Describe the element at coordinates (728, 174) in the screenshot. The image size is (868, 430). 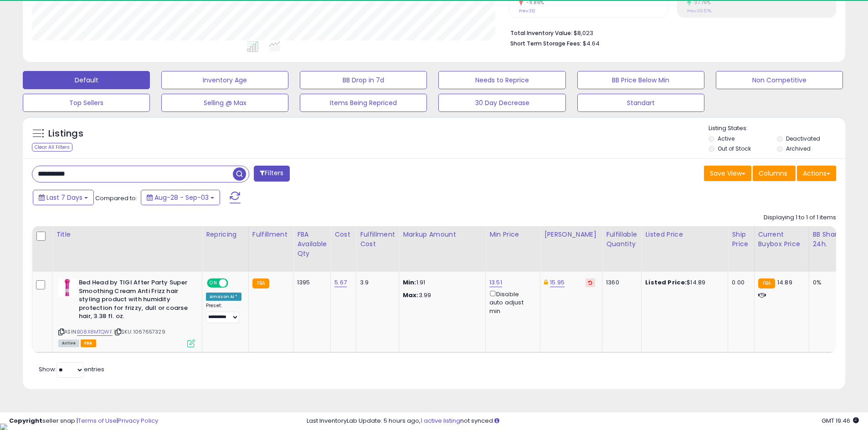
I see `button: Save View` at that location.